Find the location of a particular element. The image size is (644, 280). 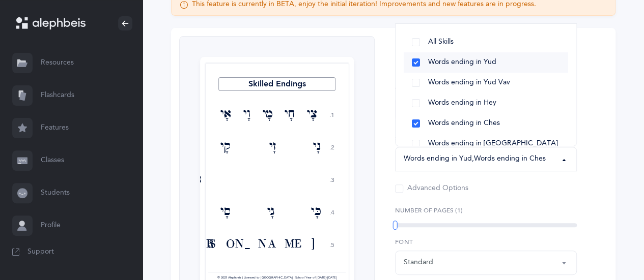

label: Font is located at coordinates (486, 242).